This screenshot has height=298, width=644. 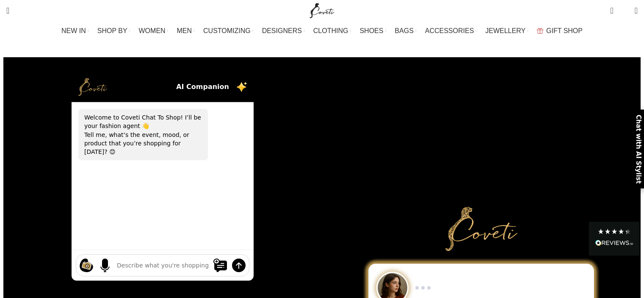 I want to click on span: BAGS, so click(x=404, y=31).